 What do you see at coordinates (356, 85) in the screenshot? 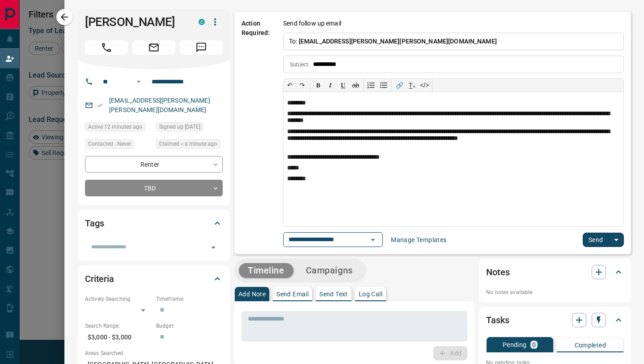
I see `s: ab` at bounding box center [356, 85].